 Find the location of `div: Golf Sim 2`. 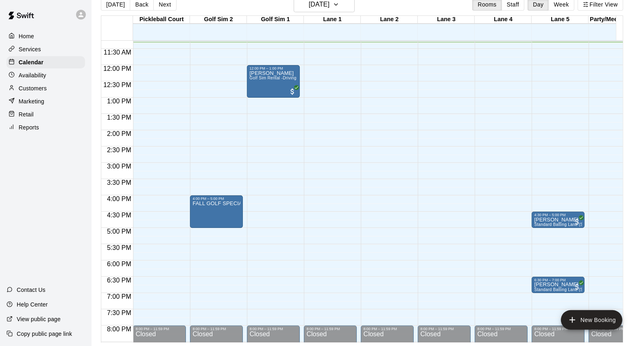

div: Golf Sim 2 is located at coordinates (218, 20).